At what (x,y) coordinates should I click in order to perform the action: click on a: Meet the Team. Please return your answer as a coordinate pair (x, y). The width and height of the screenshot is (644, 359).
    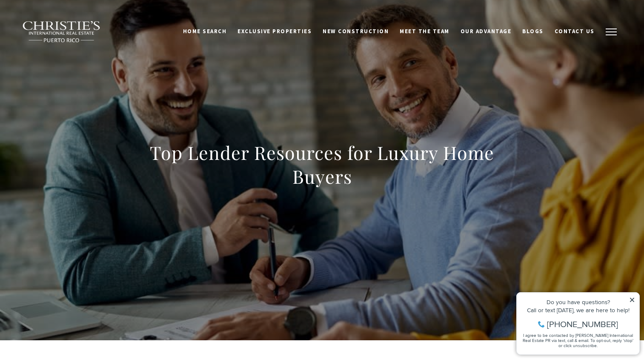
    Looking at the image, I should click on (424, 31).